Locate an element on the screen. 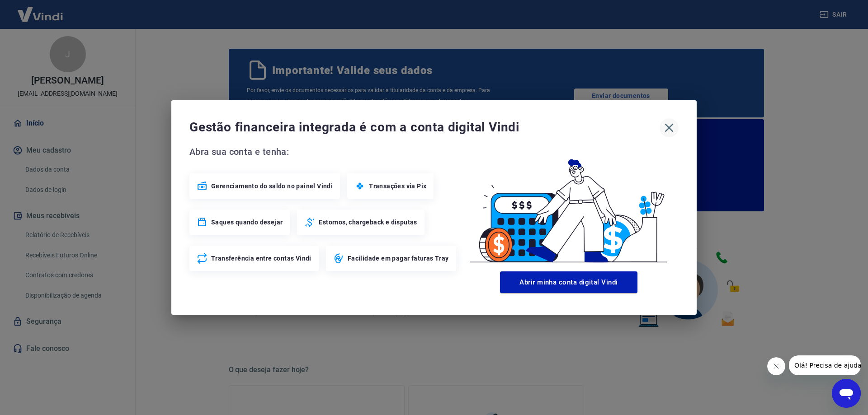  span: Facilidade em pagar faturas Tray is located at coordinates (399, 258).